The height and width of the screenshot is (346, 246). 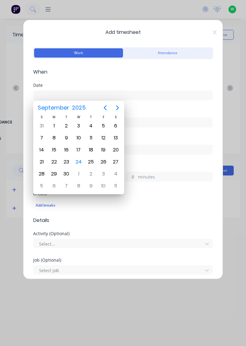 I want to click on div: Thursday, October 2, 2025, so click(x=91, y=174).